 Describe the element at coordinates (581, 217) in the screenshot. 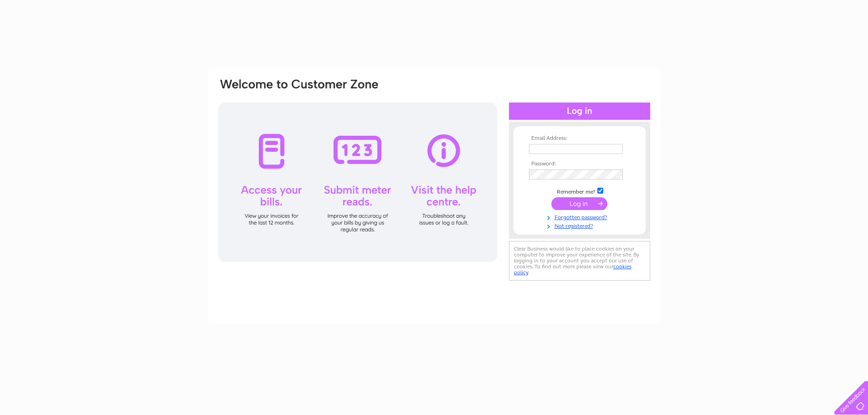

I see `a: Forgotten password?` at that location.